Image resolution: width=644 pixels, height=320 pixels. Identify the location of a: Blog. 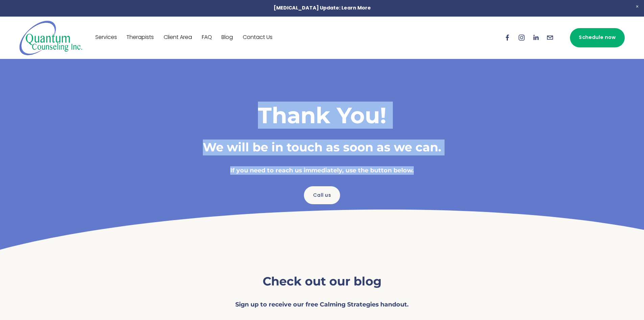
(227, 37).